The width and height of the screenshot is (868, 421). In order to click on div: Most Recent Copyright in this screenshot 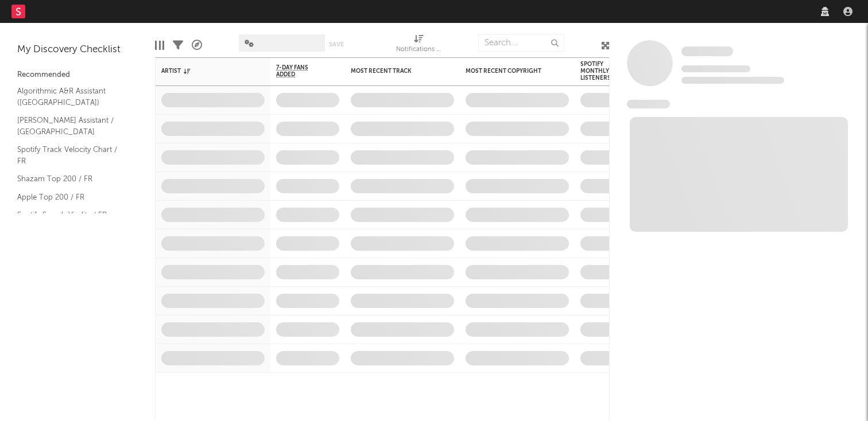, I will do `click(509, 71)`.